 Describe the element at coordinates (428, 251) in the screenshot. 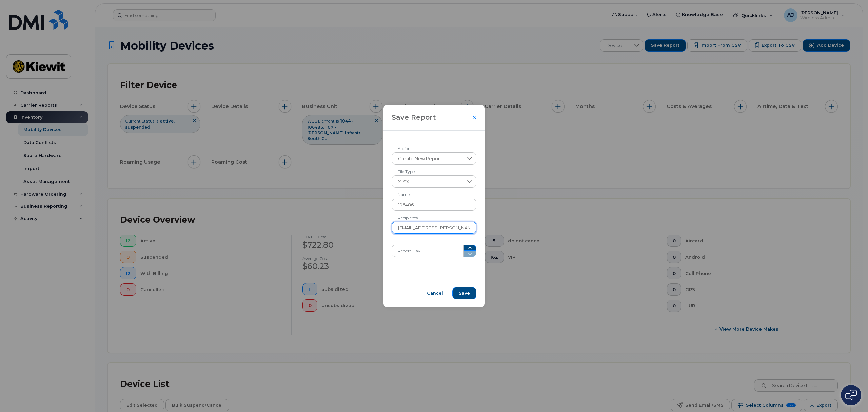

I see `input: Report Day` at that location.